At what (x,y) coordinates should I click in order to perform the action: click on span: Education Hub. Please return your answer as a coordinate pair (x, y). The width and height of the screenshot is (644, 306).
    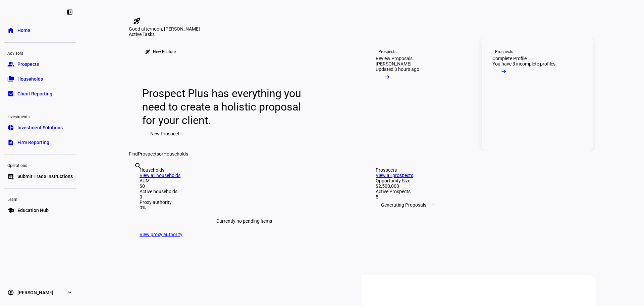
    Looking at the image, I should click on (33, 210).